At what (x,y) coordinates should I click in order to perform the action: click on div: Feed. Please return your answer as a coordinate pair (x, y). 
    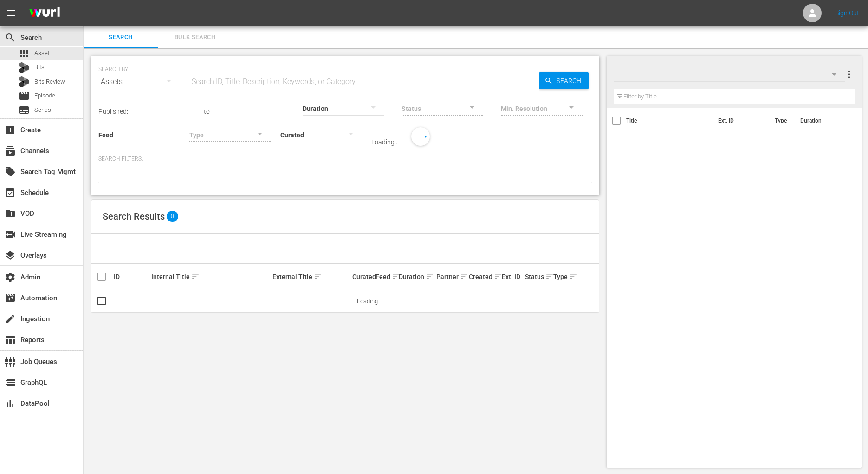
    Looking at the image, I should click on (386, 277).